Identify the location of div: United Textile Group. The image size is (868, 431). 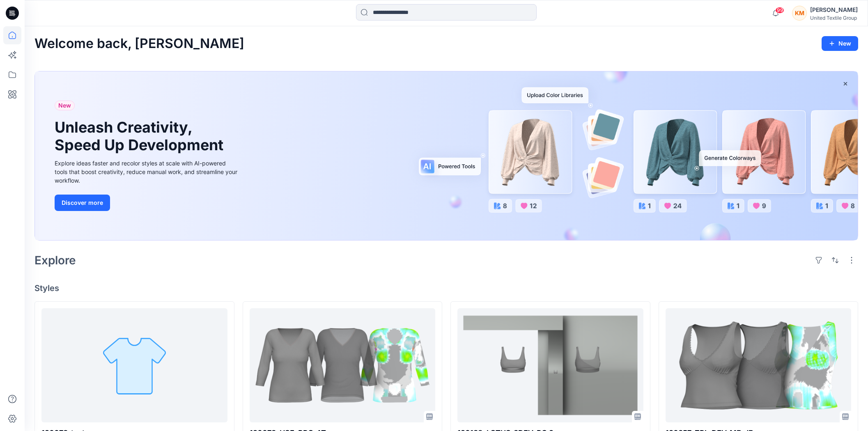
(833, 18).